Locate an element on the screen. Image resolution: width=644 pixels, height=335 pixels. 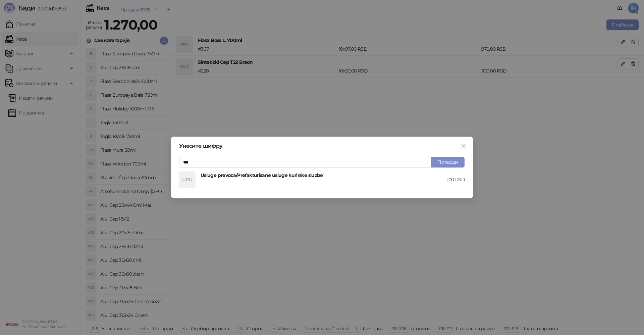
span: Close is located at coordinates (464, 146).